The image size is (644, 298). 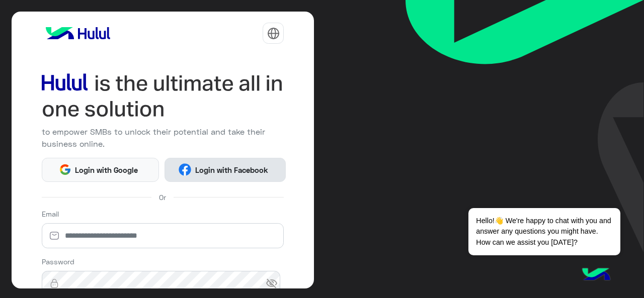 I want to click on span: Or, so click(x=163, y=197).